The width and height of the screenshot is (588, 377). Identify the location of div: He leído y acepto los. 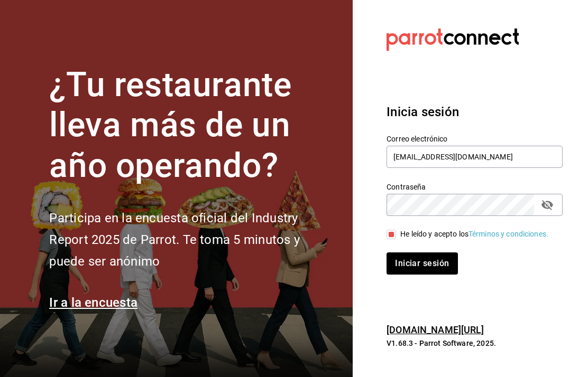
(474, 234).